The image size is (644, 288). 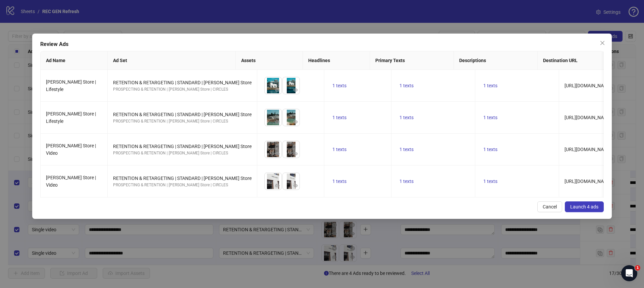 What do you see at coordinates (269, 60) in the screenshot?
I see `th: Assets` at bounding box center [269, 60].